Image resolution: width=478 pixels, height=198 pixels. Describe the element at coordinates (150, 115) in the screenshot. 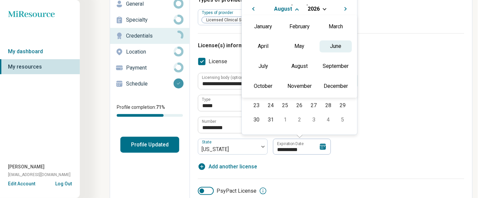

I see `div: Profile completion` at that location.